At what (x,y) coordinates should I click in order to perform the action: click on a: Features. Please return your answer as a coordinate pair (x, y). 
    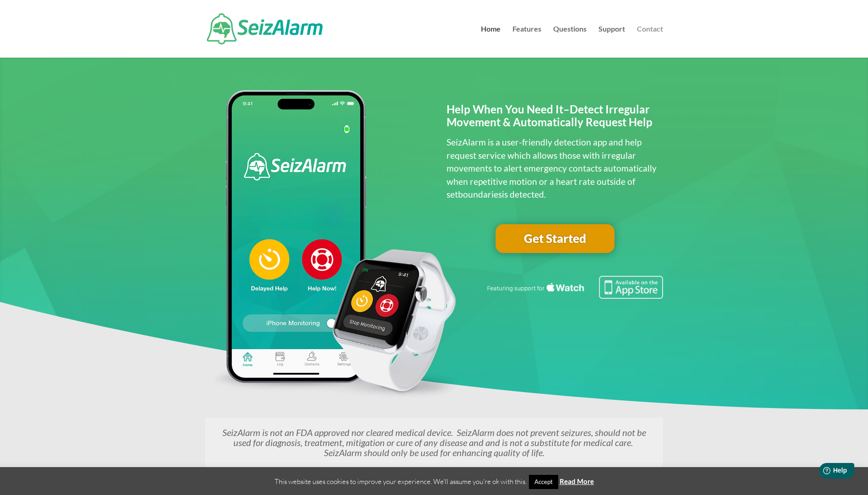
    Looking at the image, I should click on (527, 42).